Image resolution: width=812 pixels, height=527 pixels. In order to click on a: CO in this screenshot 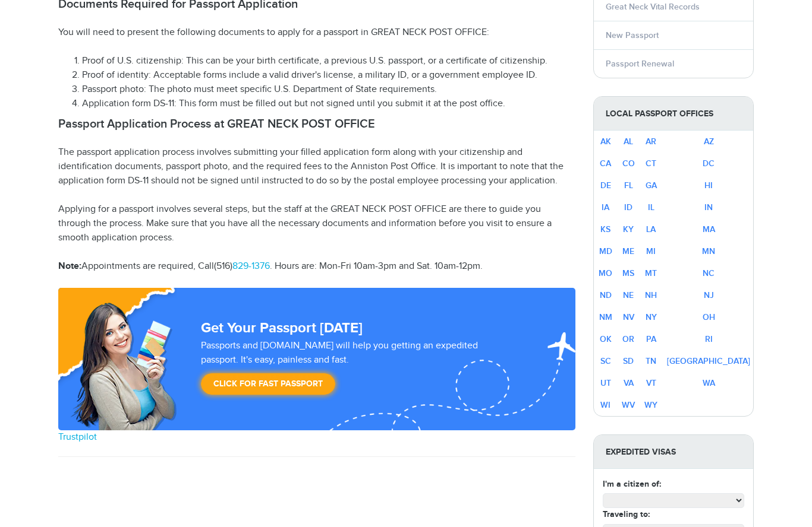, I will do `click(629, 163)`.